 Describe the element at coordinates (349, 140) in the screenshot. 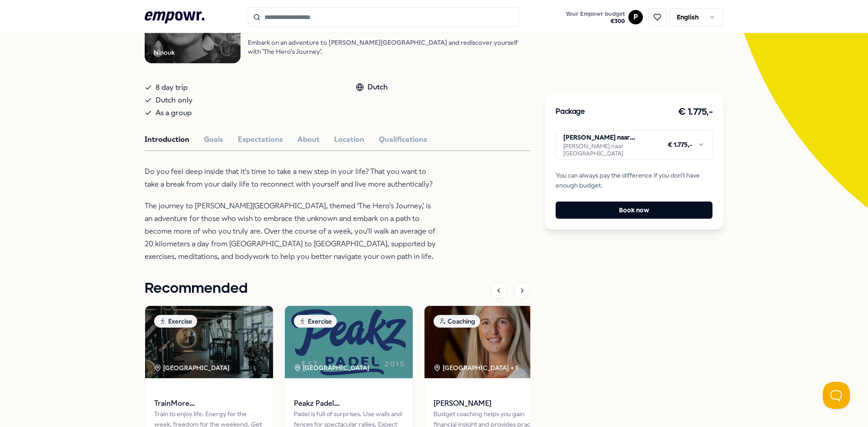

I see `button: Location` at that location.